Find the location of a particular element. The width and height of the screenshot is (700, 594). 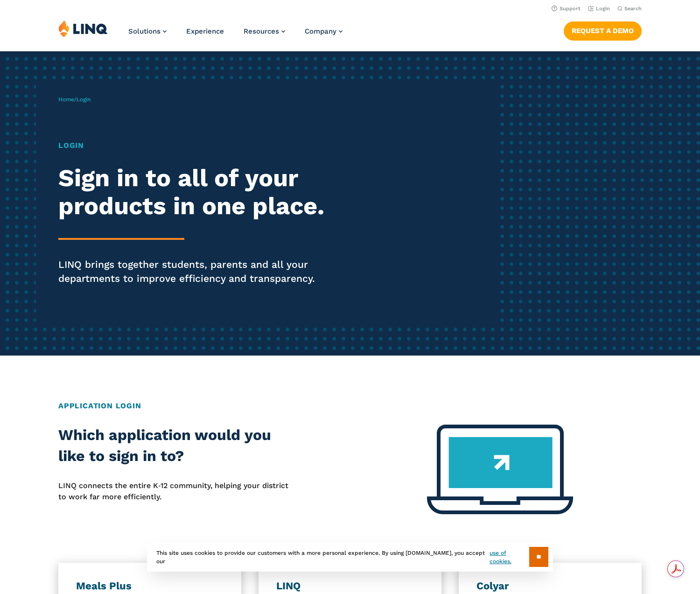

a: use of cookies. is located at coordinates (509, 557).